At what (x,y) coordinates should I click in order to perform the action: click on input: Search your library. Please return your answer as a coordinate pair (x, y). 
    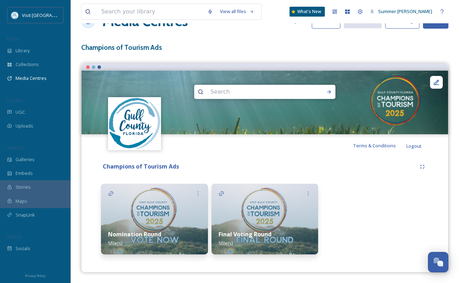
    Looking at the image, I should click on (151, 12).